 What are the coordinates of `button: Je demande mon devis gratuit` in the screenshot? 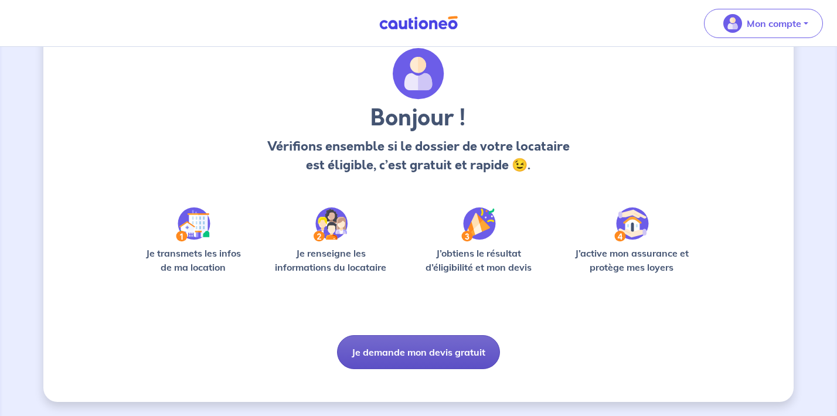 It's located at (419, 352).